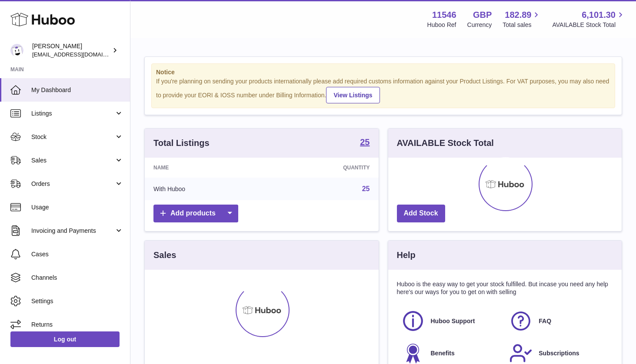  I want to click on span: Sales, so click(73, 160).